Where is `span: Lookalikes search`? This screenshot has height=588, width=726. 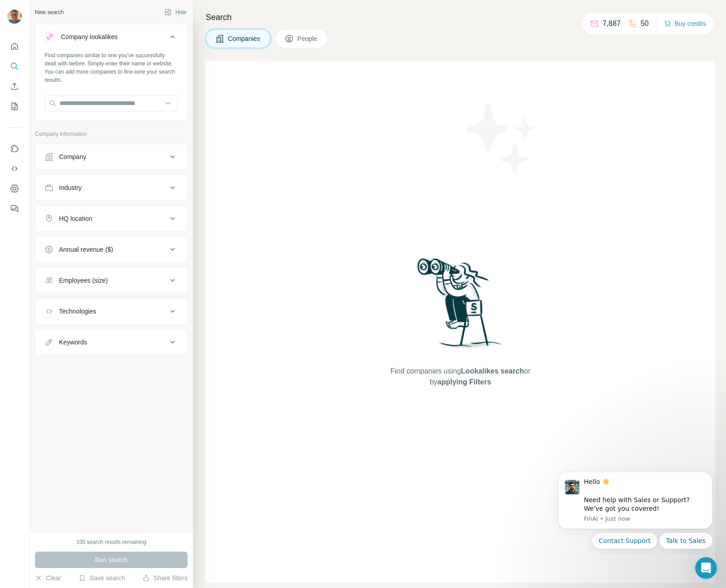
span: Lookalikes search is located at coordinates (492, 370).